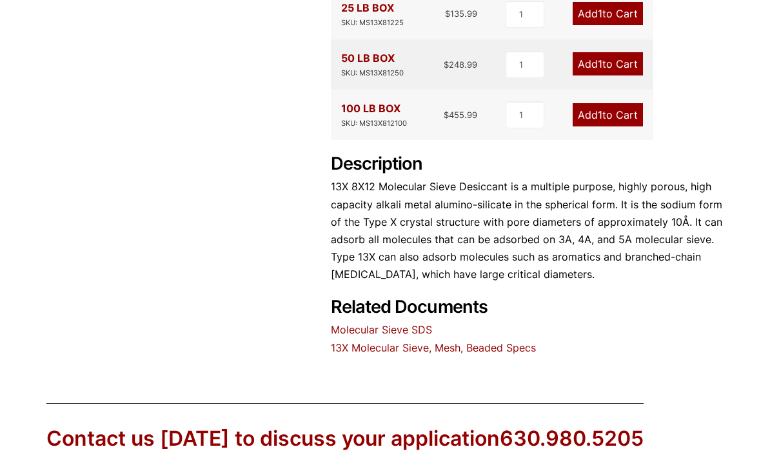 This screenshot has height=467, width=770. What do you see at coordinates (433, 348) in the screenshot?
I see `a: 13X Molecular Sieve, Mesh, Beaded Specs` at bounding box center [433, 348].